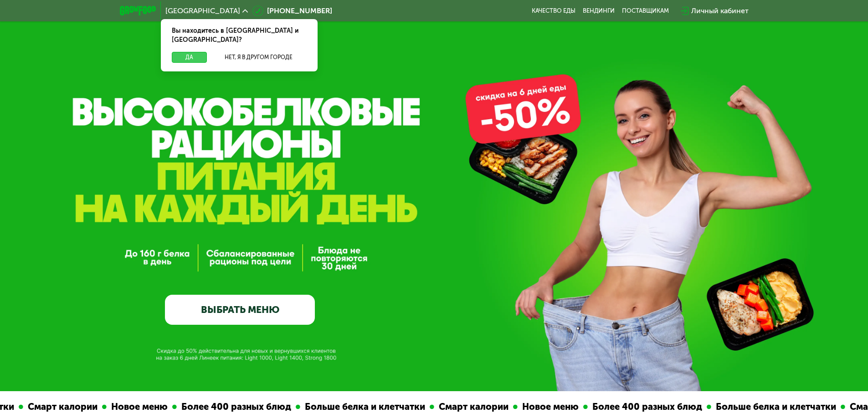 Image resolution: width=868 pixels, height=418 pixels. What do you see at coordinates (240, 310) in the screenshot?
I see `a: ВЫБРАТЬ МЕНЮ` at bounding box center [240, 310].